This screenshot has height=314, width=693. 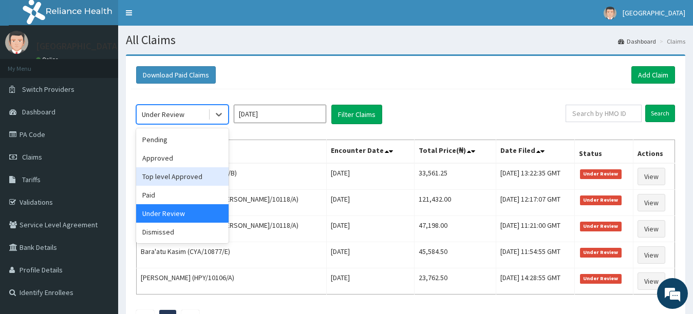 I want to click on span: Switch Providers, so click(x=48, y=89).